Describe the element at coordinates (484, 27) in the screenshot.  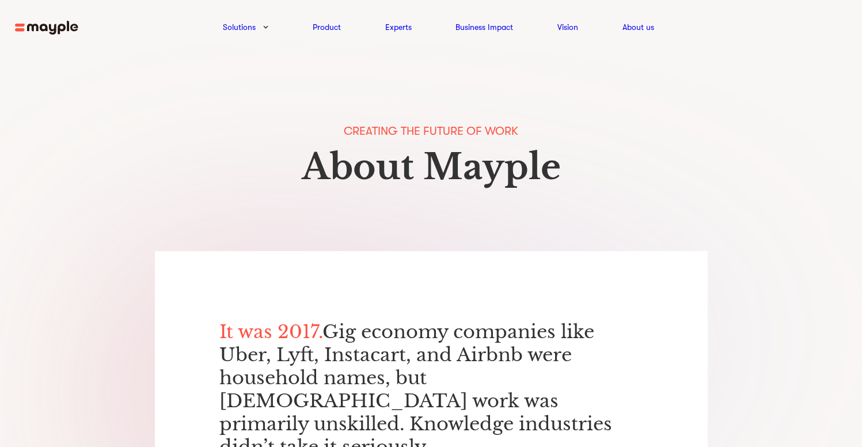
I see `a: Business Impact` at that location.